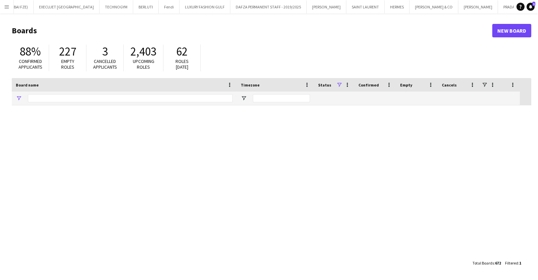  Describe the element at coordinates (30, 64) in the screenshot. I see `span: Confirmed applicants` at that location.